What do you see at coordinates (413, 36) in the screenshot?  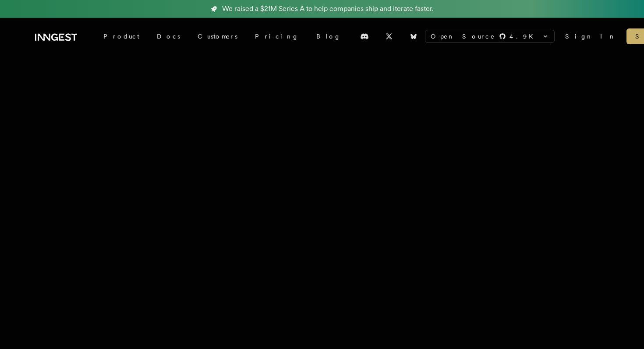 I see `a: Bluesky` at bounding box center [413, 36].